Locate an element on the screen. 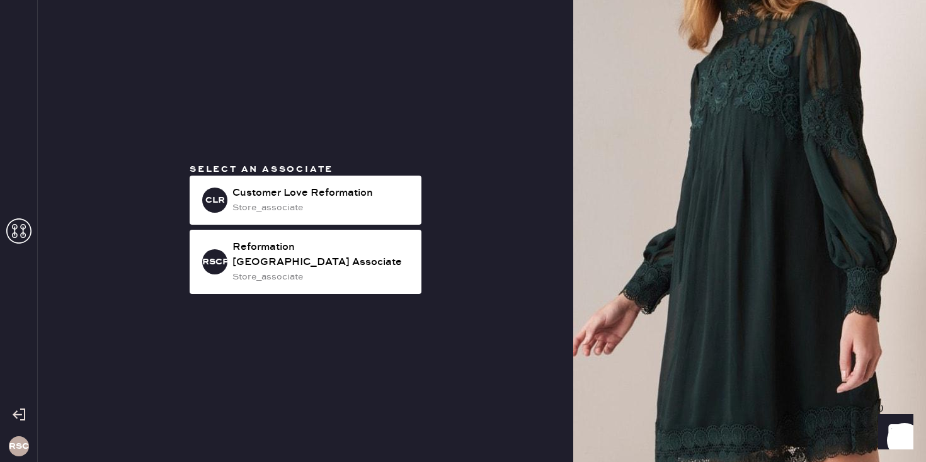 The width and height of the screenshot is (926, 462). h3: CLR is located at coordinates (215, 200).